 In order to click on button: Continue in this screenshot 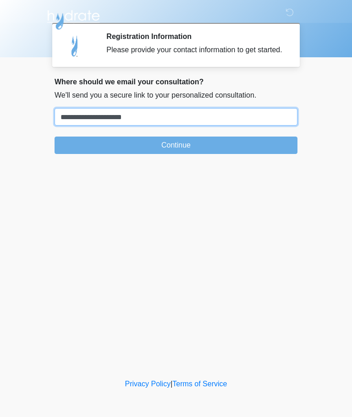, I will do `click(176, 145)`.